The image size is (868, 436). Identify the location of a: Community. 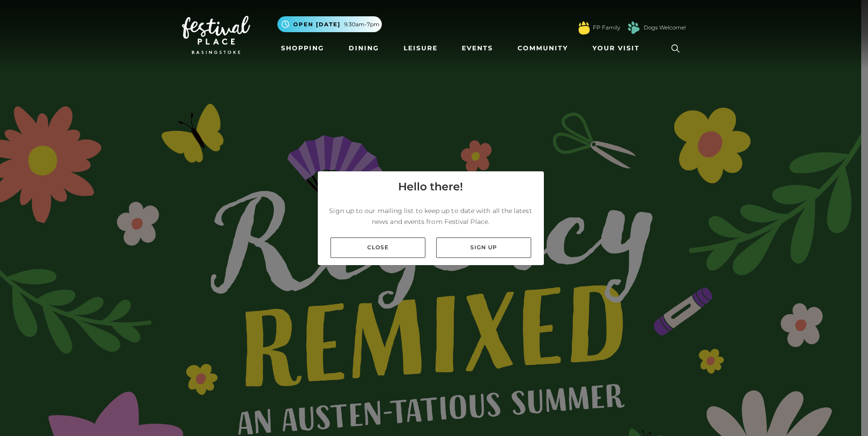
(542, 48).